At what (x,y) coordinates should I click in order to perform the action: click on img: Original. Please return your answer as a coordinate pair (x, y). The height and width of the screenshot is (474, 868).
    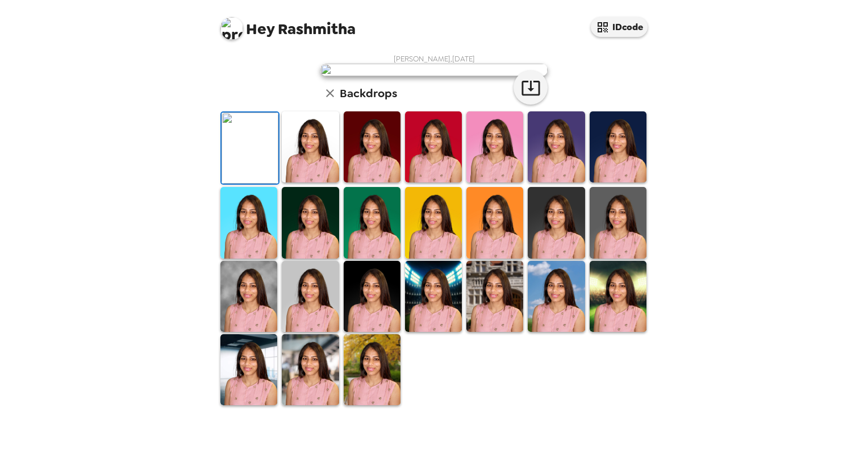
    Looking at the image, I should click on (250, 148).